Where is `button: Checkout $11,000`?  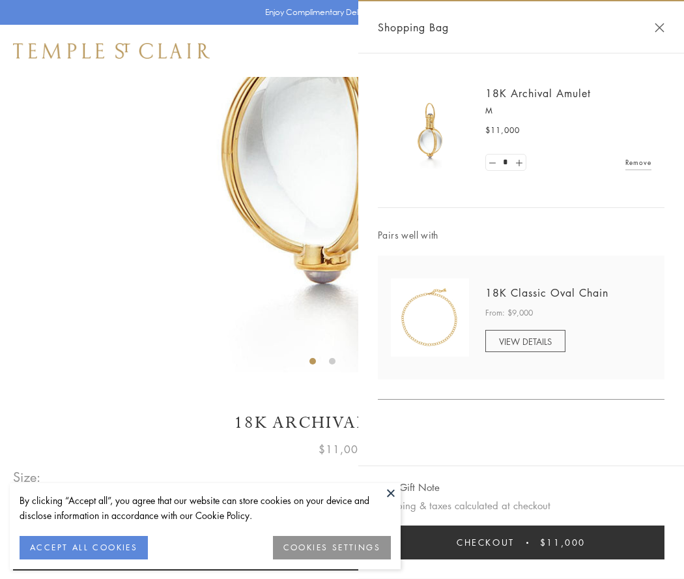
button: Checkout $11,000 is located at coordinates (521, 542).